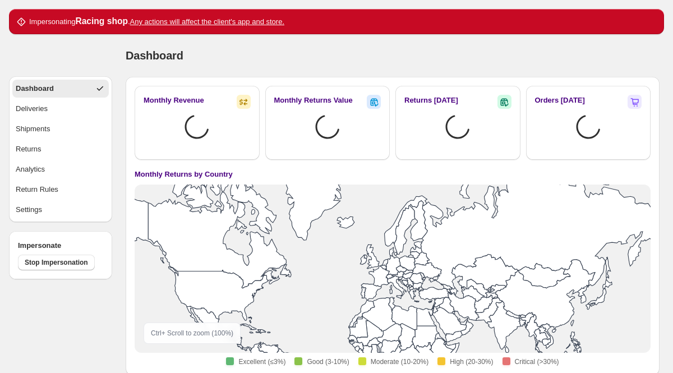 This screenshot has height=373, width=673. What do you see at coordinates (262, 362) in the screenshot?
I see `span: Excellent (≤3%)` at bounding box center [262, 362].